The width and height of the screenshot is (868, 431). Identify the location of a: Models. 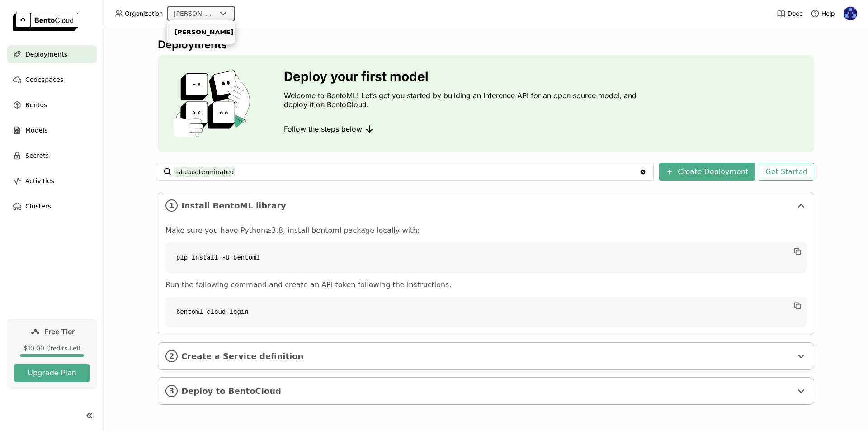
(52, 130).